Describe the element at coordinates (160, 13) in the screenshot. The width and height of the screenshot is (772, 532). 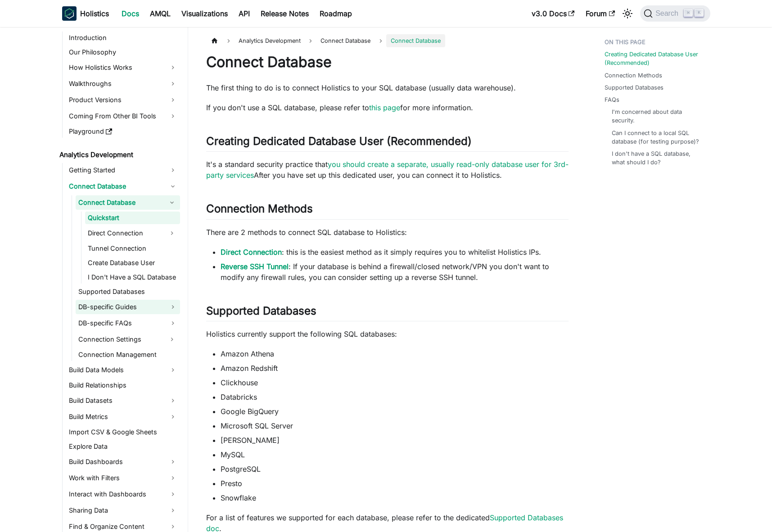
I see `a: AMQL` at that location.